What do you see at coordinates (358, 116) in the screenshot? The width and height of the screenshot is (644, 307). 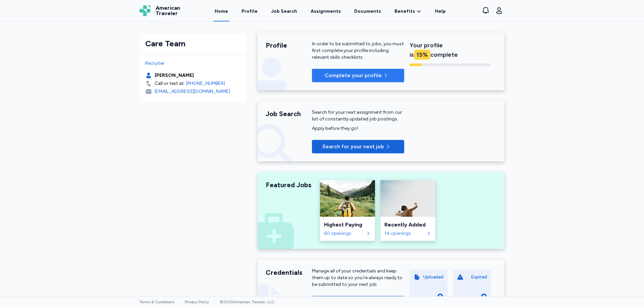 I see `div: Search for your next assignment from our list of constantly updated job postings.` at bounding box center [358, 116].